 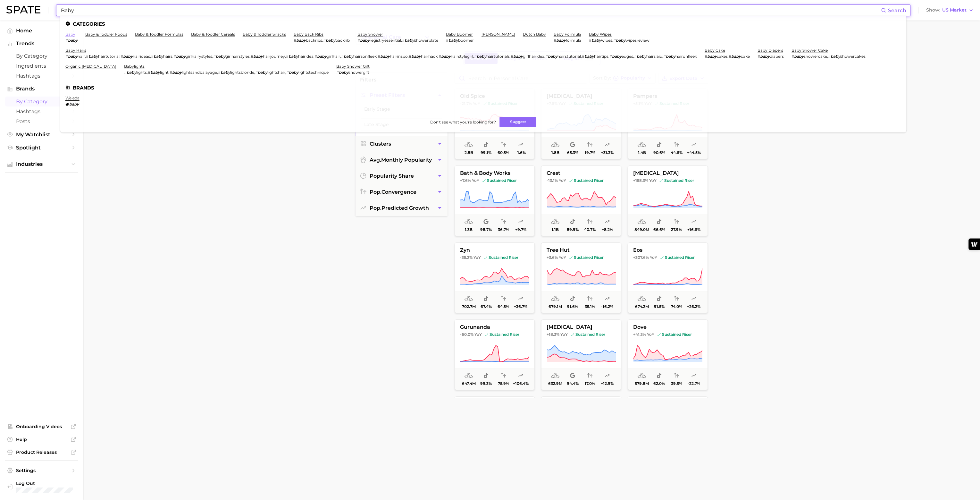 I want to click on span: wipes, so click(x=606, y=40).